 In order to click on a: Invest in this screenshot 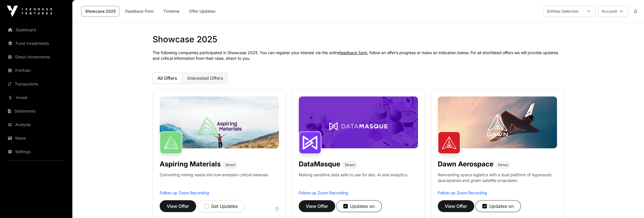, I will do `click(36, 98)`.